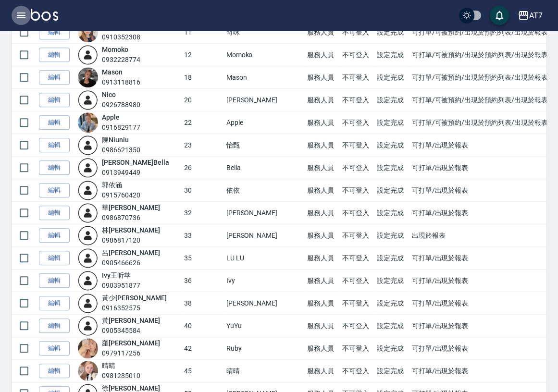 Image resolution: width=558 pixels, height=392 pixels. What do you see at coordinates (121, 286) in the screenshot?
I see `div: 0903951877` at bounding box center [121, 286].